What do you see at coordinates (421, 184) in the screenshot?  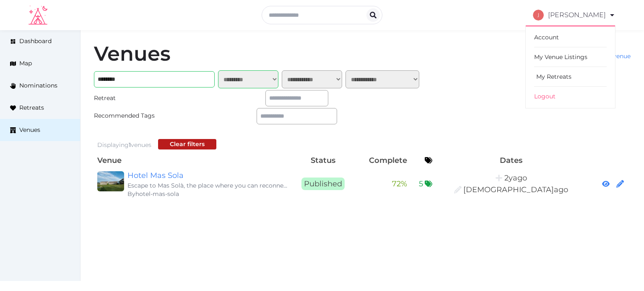 I see `span: 5` at bounding box center [421, 184].